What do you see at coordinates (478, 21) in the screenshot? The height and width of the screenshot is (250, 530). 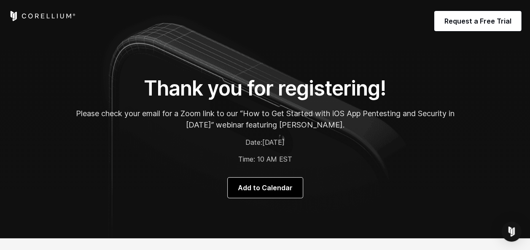 I see `span: Request a Free Trial` at bounding box center [478, 21].